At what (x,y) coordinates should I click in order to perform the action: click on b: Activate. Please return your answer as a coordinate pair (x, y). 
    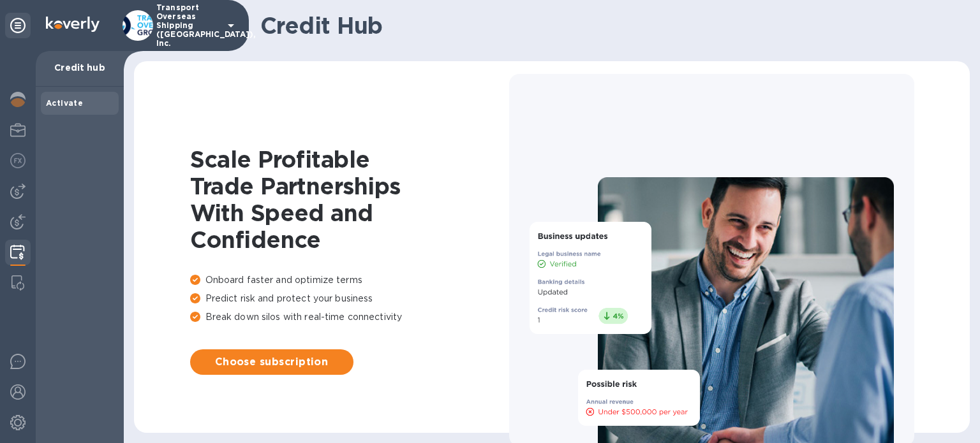
    Looking at the image, I should click on (65, 103).